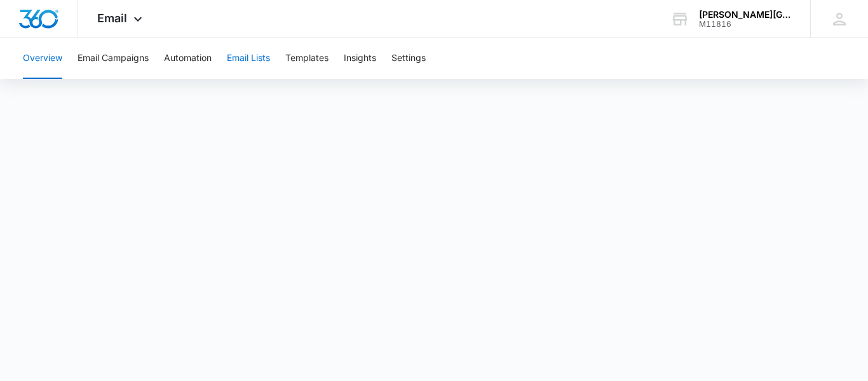 This screenshot has height=381, width=868. Describe the element at coordinates (745, 14) in the screenshot. I see `div: account name` at that location.